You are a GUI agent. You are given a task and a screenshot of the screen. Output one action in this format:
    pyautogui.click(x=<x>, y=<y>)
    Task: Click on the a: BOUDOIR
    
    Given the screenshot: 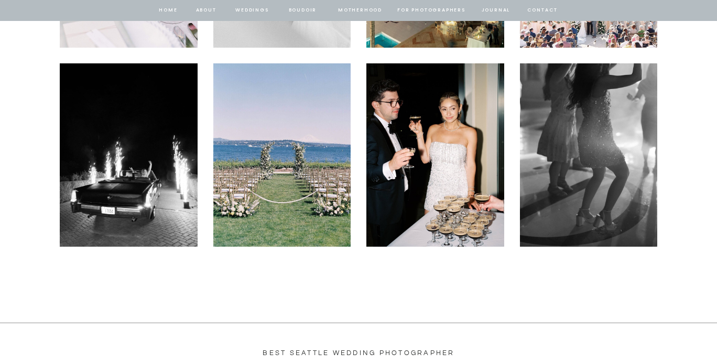 What is the action you would take?
    pyautogui.click(x=303, y=10)
    